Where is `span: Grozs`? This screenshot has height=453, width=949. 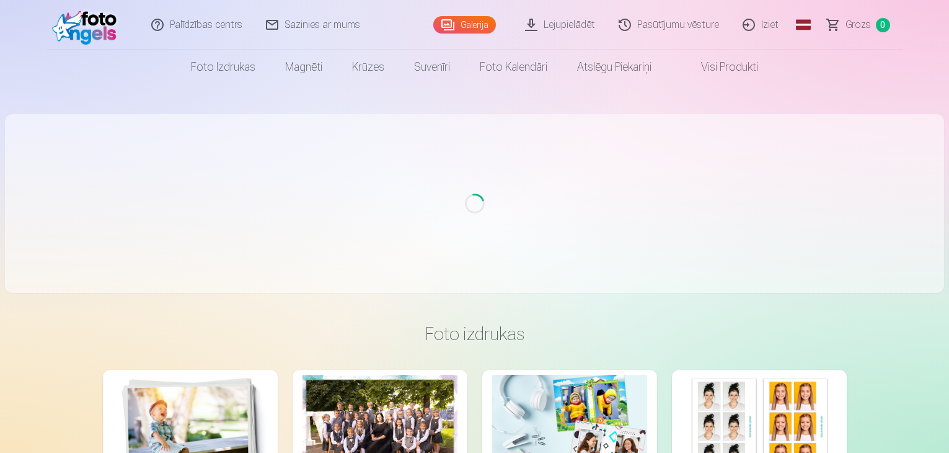
span: Grozs is located at coordinates (858, 25).